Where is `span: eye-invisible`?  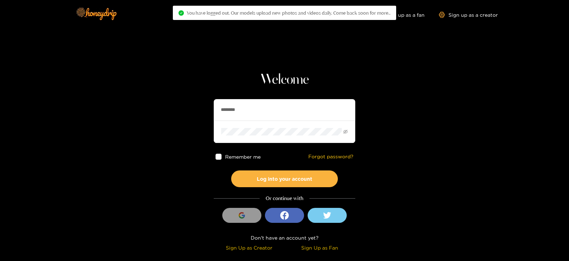
span: eye-invisible is located at coordinates (346, 131).